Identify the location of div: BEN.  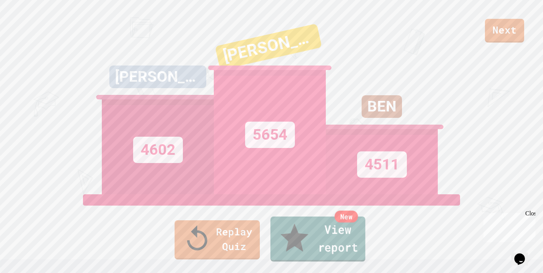
(381, 107).